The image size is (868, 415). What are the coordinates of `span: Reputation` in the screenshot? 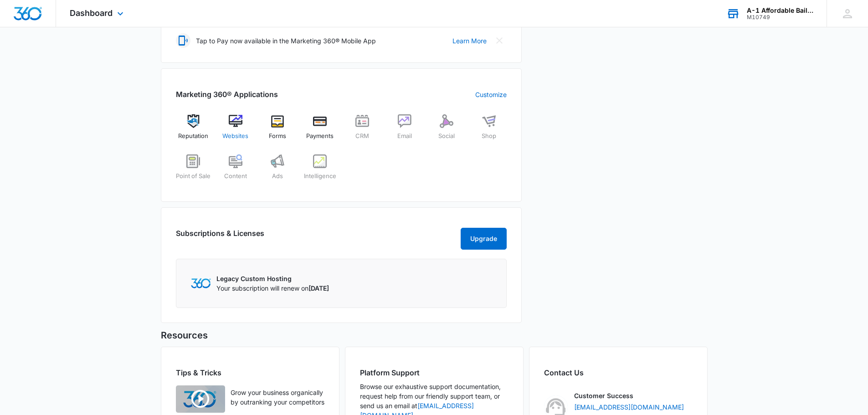 It's located at (193, 136).